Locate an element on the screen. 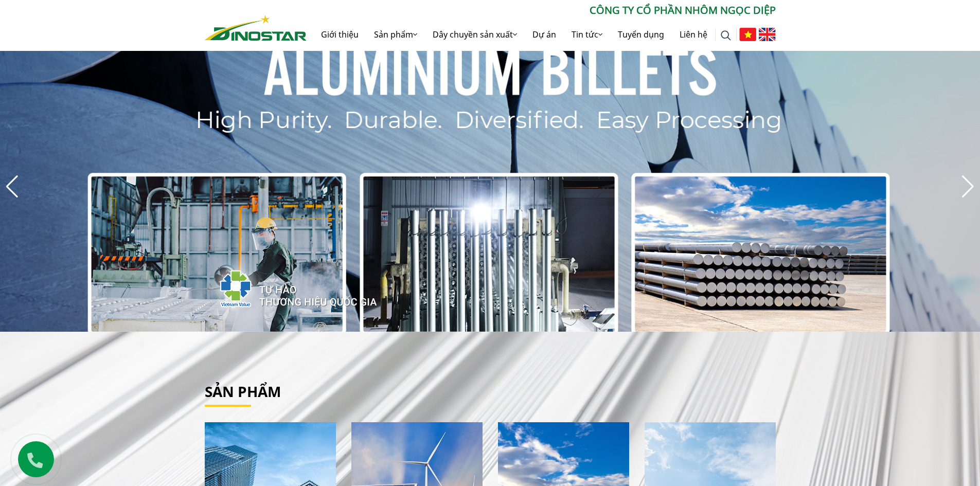 The image size is (980, 486). img: search is located at coordinates (725, 36).